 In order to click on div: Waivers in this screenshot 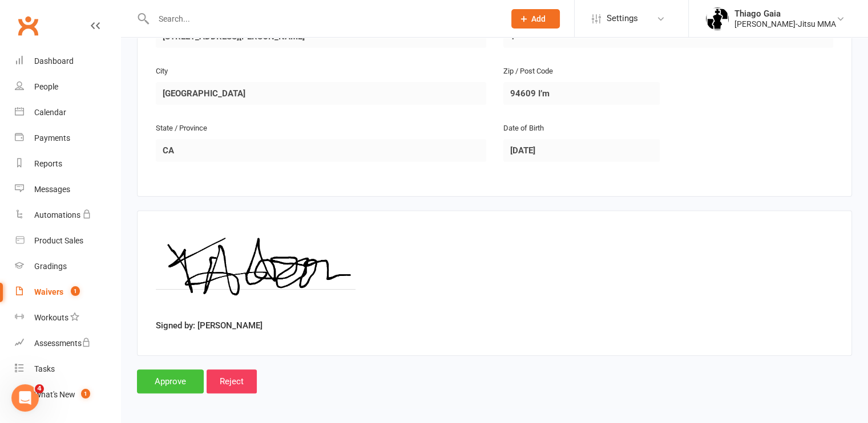, I will do `click(49, 292)`.